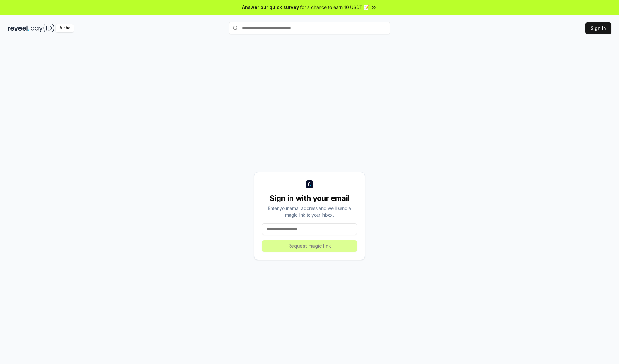  I want to click on span: for a chance to earn 10 USDT 📝, so click(335, 7).